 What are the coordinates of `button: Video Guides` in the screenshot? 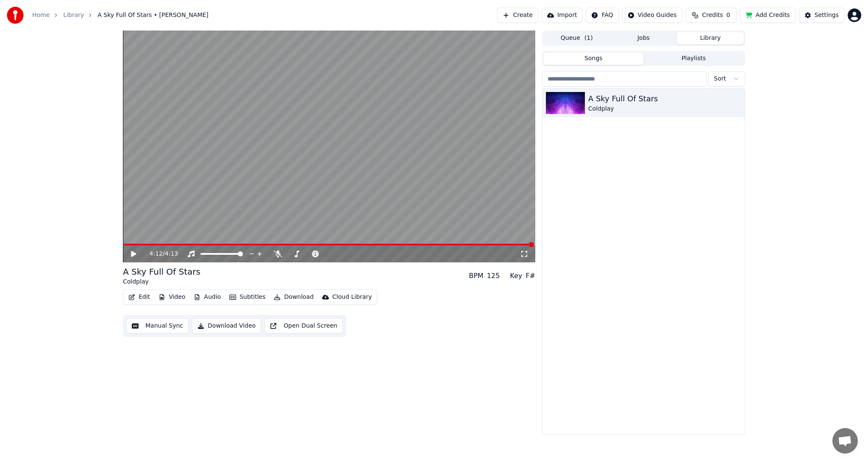 It's located at (652, 15).